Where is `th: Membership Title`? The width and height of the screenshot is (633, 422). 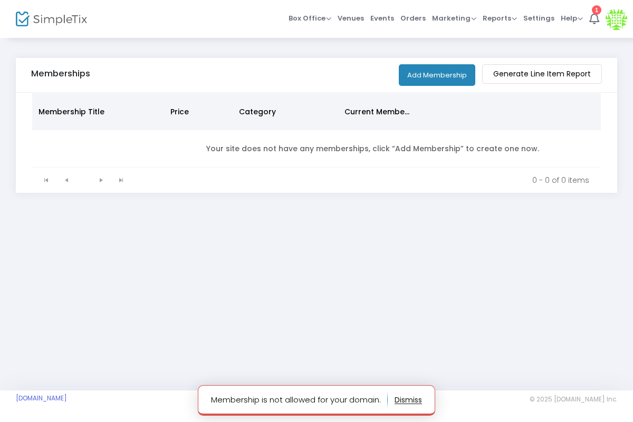
th: Membership Title is located at coordinates (98, 112).